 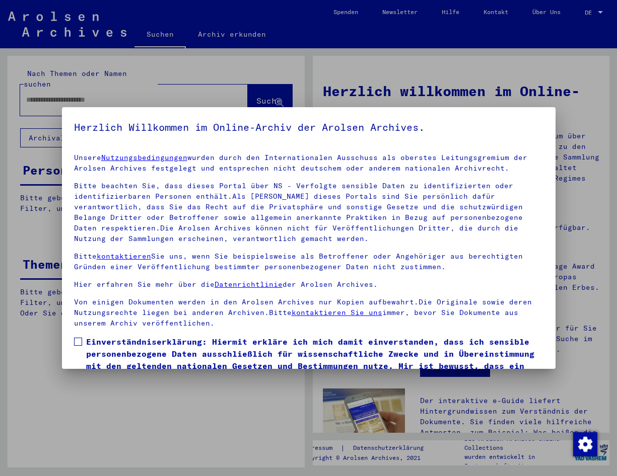 I want to click on a: kontaktieren, so click(x=124, y=256).